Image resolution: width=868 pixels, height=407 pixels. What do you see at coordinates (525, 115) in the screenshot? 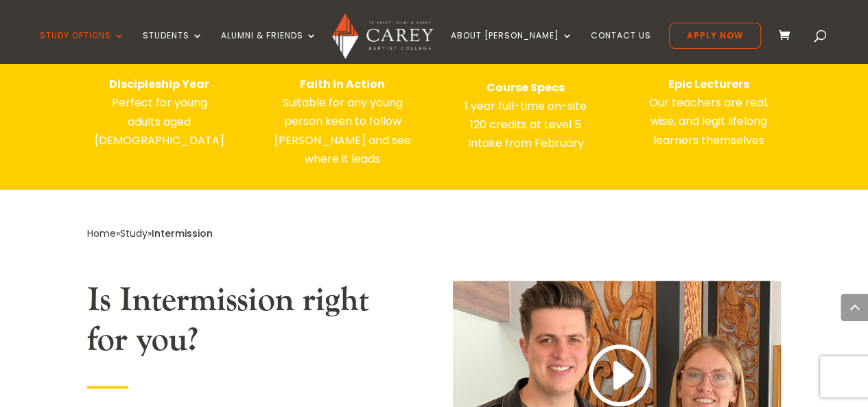
I see `p: 1 year full-time on-site 120 credits at Level 5 Intake from February` at bounding box center [525, 115].